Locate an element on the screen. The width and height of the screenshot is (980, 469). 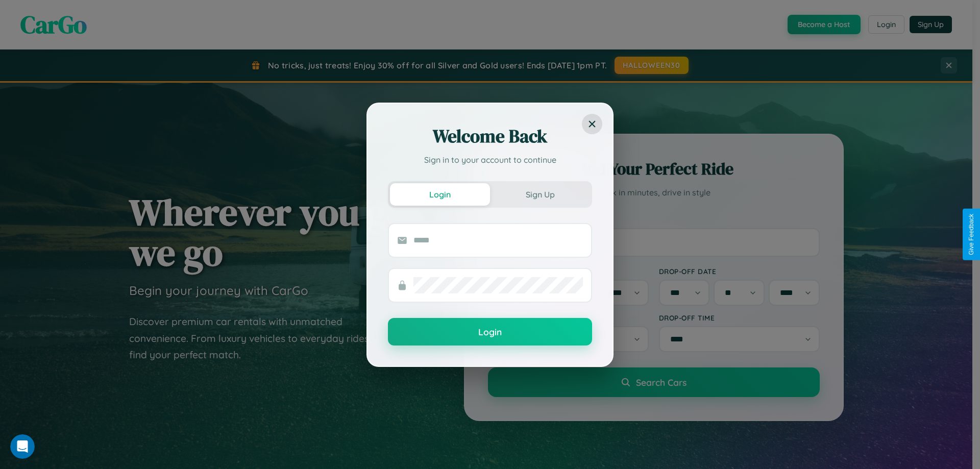
button: Sign Up is located at coordinates (540, 194).